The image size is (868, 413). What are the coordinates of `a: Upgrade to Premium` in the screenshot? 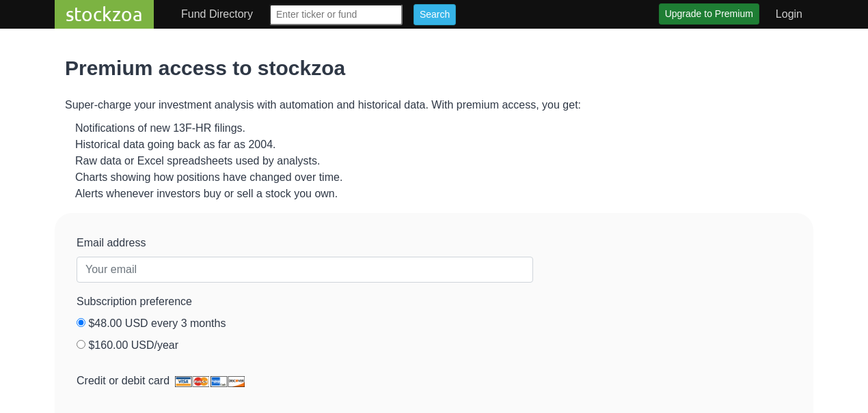 It's located at (709, 14).